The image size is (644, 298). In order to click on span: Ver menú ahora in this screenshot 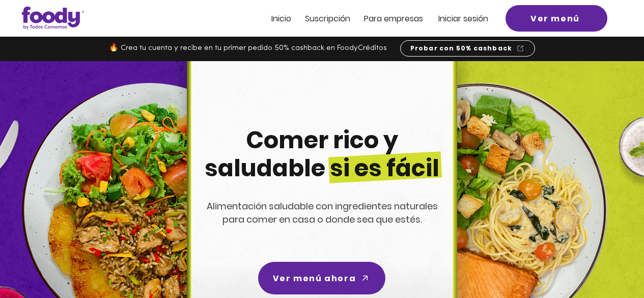, I will do `click(314, 278)`.